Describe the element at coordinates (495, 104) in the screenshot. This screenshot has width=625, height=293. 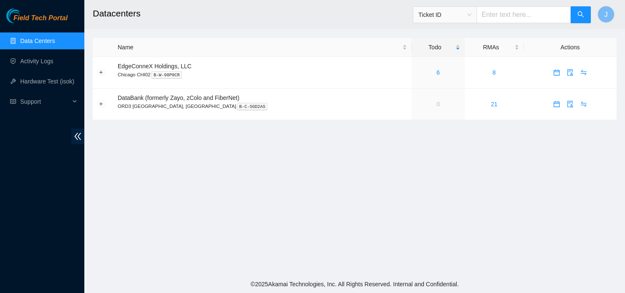
I see `a: 21` at that location.